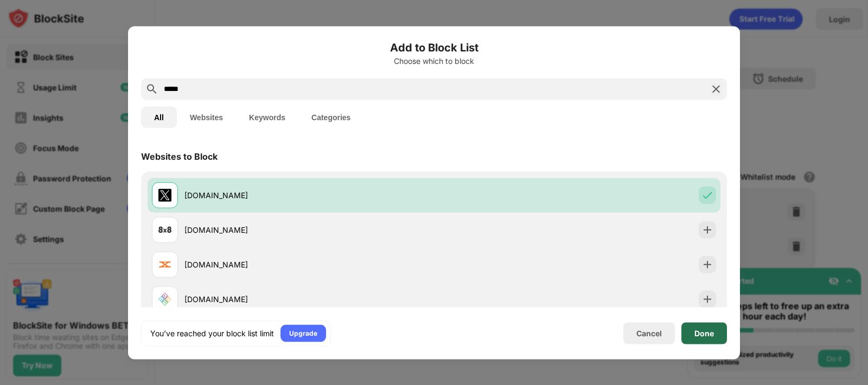 This screenshot has width=868, height=385. What do you see at coordinates (152, 89) in the screenshot?
I see `img: search.svg` at bounding box center [152, 89].